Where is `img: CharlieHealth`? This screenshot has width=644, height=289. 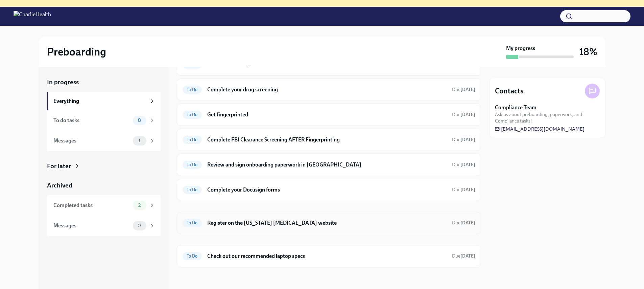
img: CharlieHealth is located at coordinates (32, 16).